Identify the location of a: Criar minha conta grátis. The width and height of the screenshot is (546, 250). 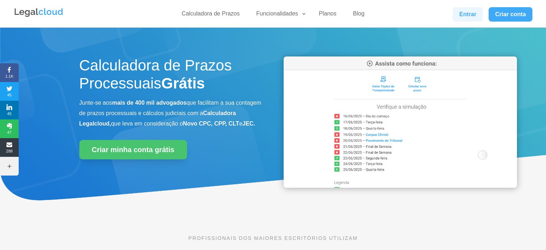
(133, 149).